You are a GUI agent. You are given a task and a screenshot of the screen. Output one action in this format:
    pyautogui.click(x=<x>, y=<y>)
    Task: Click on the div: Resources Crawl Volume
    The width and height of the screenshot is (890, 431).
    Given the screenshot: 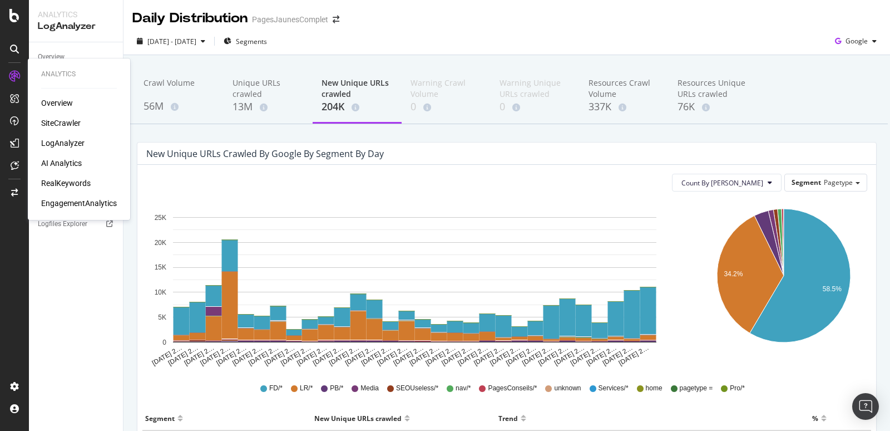 What is the action you would take?
    pyautogui.click(x=624, y=88)
    